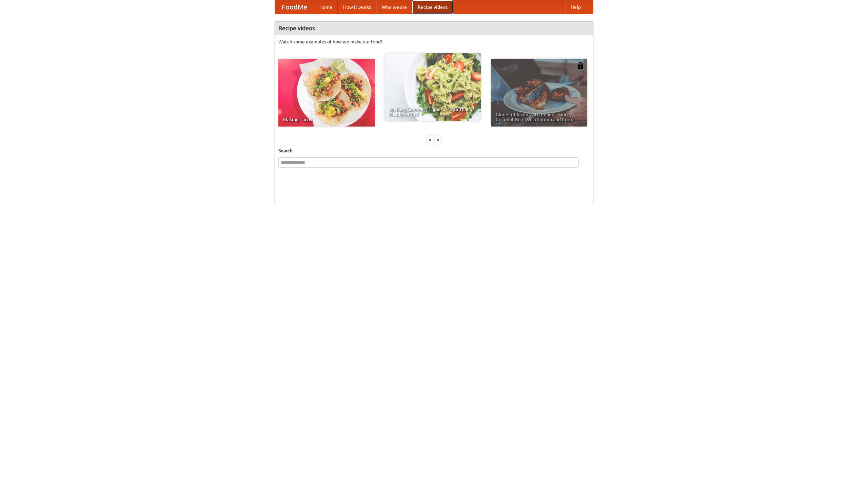  Describe the element at coordinates (357, 7) in the screenshot. I see `a: How it works` at that location.